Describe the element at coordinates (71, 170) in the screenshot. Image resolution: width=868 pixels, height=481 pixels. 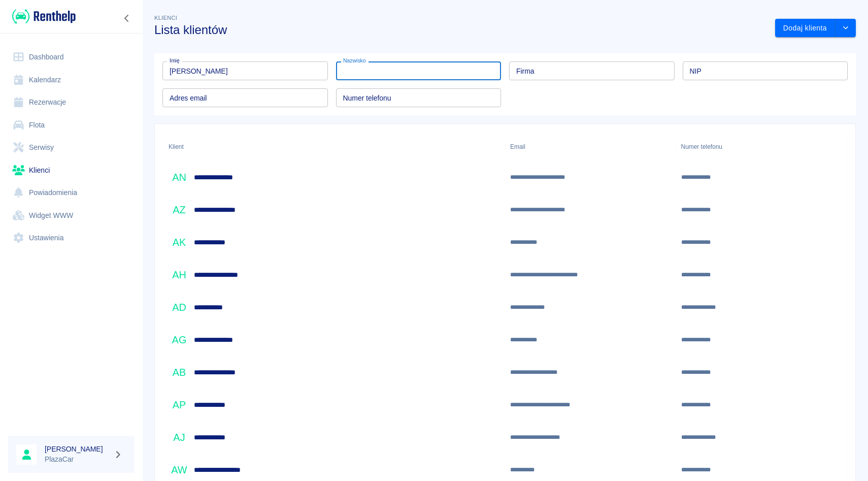
I see `a: Klienci` at that location.